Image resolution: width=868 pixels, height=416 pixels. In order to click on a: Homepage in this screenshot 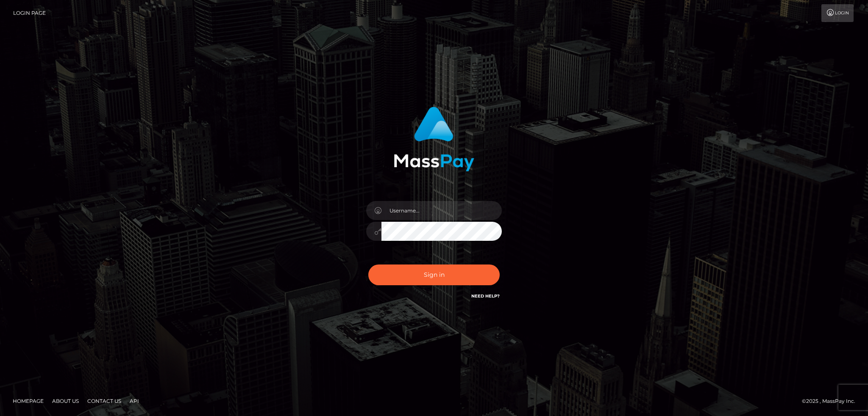, I will do `click(28, 401)`.